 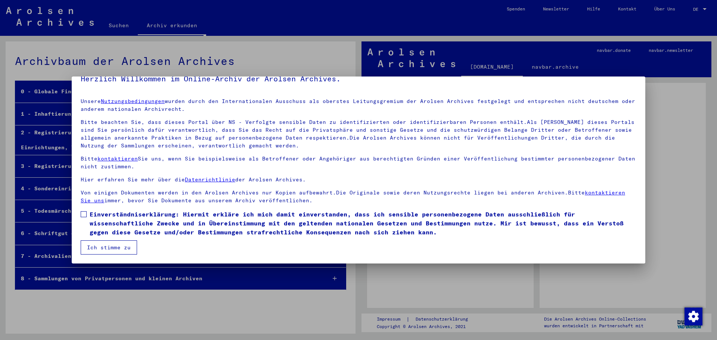 I want to click on p: Unsere wurden durch den Internationalen Ausschuss als oberstes Leitungsgremium der Arolsen Archiv..., so click(x=358, y=105).